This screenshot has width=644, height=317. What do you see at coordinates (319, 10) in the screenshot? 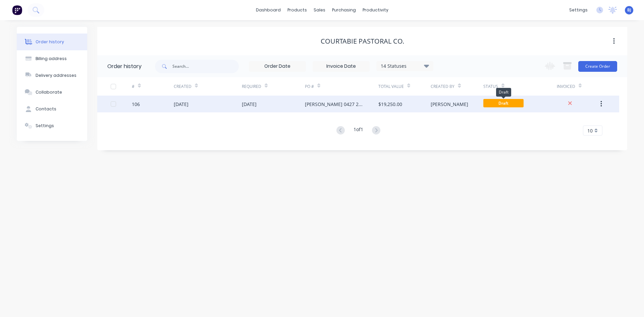
I see `div: sales` at bounding box center [319, 10].